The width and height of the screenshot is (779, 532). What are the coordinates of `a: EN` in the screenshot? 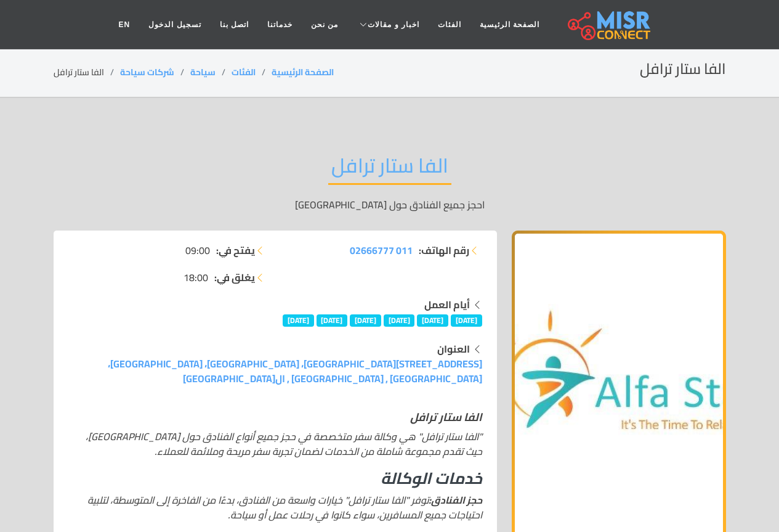 It's located at (124, 25).